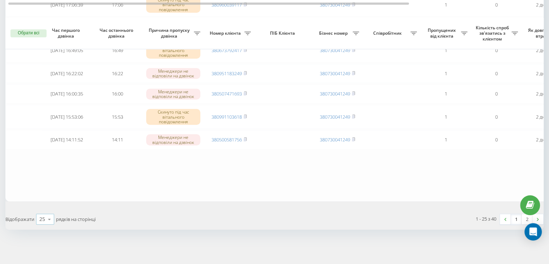 The width and height of the screenshot is (549, 264). Describe the element at coordinates (227, 50) in the screenshot. I see `a: 380673792417` at that location.